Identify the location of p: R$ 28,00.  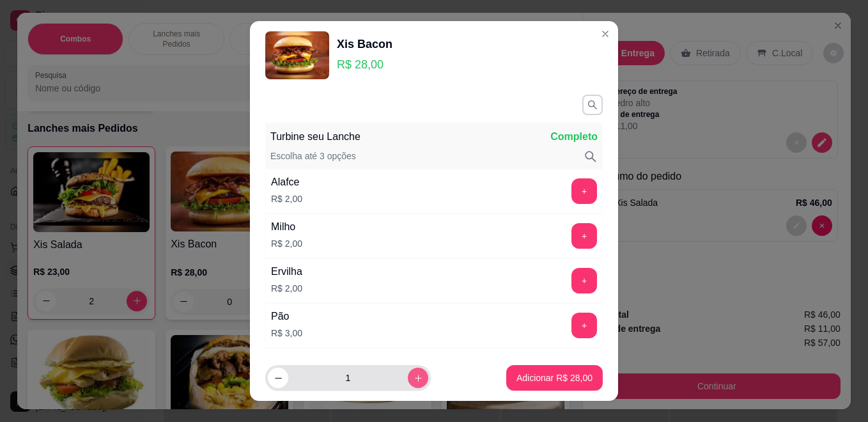
(365, 65).